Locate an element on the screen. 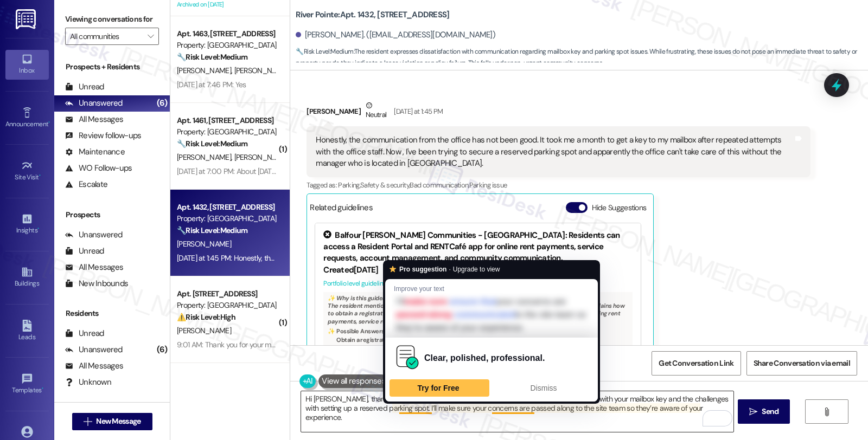  span: New Message is located at coordinates (118, 421).